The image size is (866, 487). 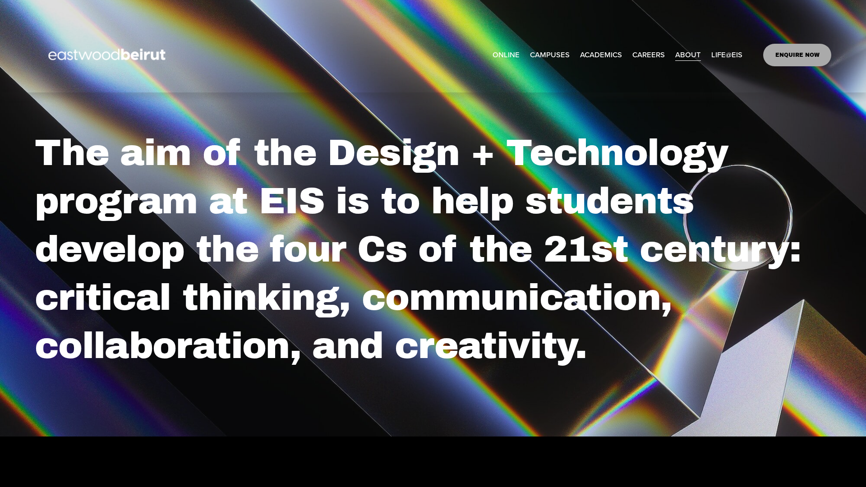 I want to click on span: ACADEMICS, so click(x=601, y=55).